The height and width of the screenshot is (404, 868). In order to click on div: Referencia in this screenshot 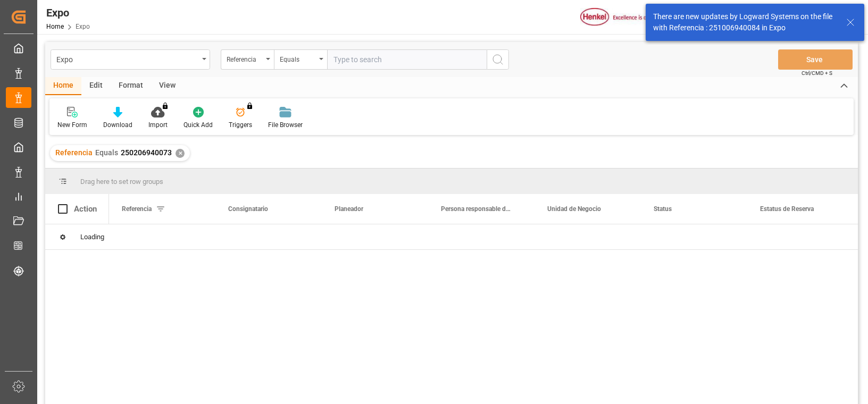, I will do `click(245, 58)`.